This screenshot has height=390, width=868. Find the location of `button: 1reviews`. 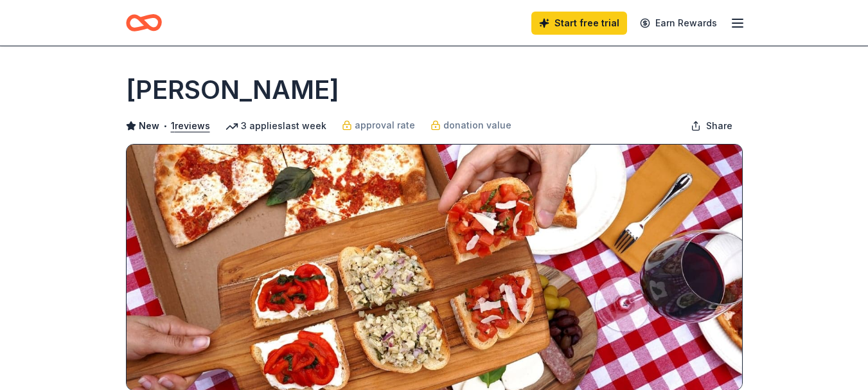

button: 1reviews is located at coordinates (190, 126).